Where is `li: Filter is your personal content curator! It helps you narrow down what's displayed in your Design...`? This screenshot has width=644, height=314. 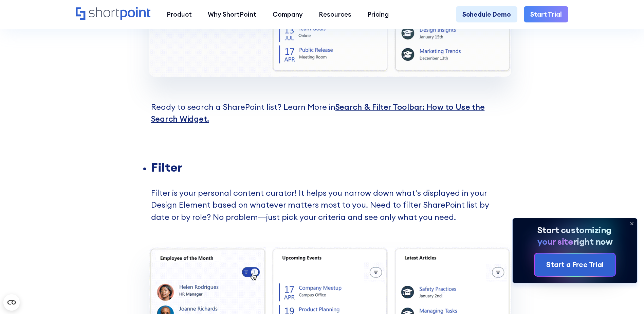 li: Filter is your personal content curator! It helps you narrow down what's displayed in your Design... is located at coordinates (327, 204).